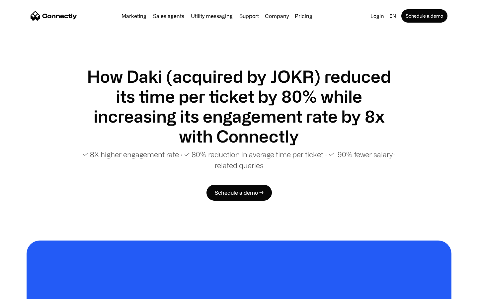 This screenshot has width=478, height=299. What do you see at coordinates (23, 291) in the screenshot?
I see `aside: Language selected: English` at bounding box center [23, 291].